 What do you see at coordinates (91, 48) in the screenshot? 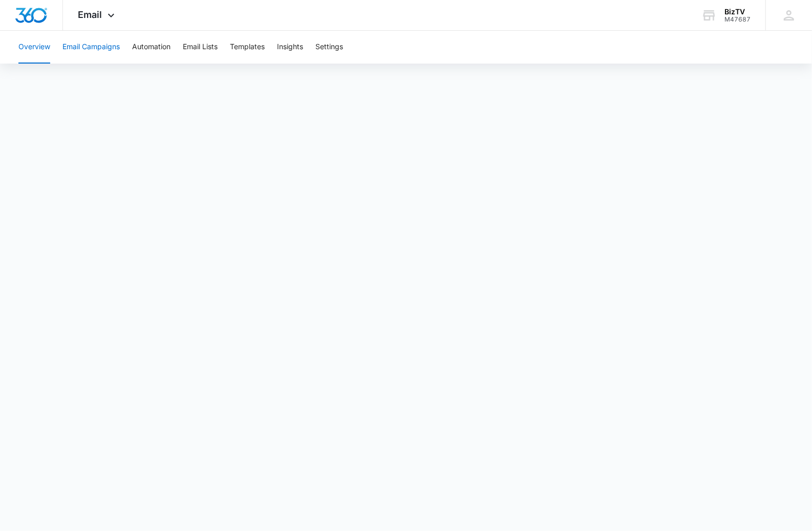
I see `button: Email Campaigns` at bounding box center [91, 48].